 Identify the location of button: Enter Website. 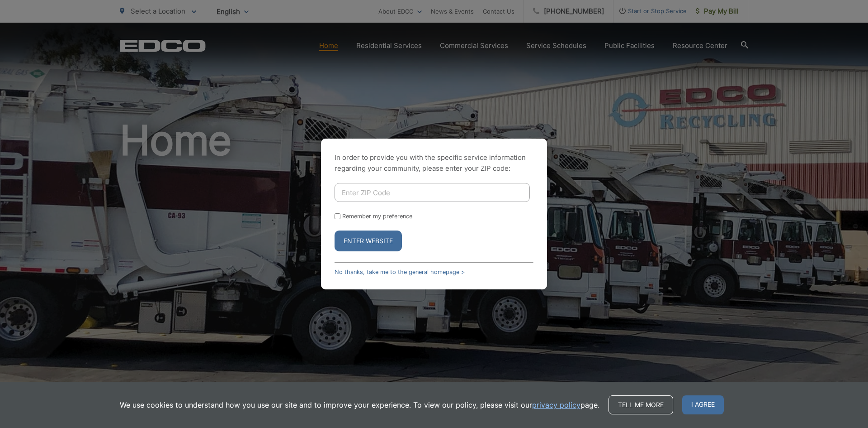
(368, 241).